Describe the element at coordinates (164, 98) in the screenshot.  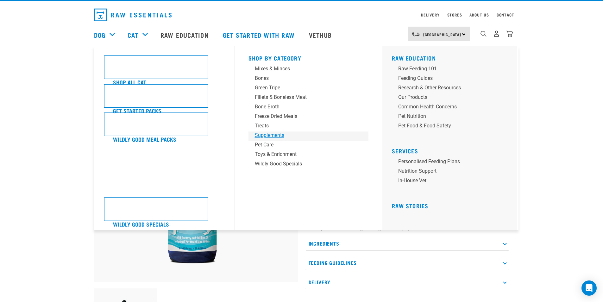
I see `a: Get Started Packs` at that location.